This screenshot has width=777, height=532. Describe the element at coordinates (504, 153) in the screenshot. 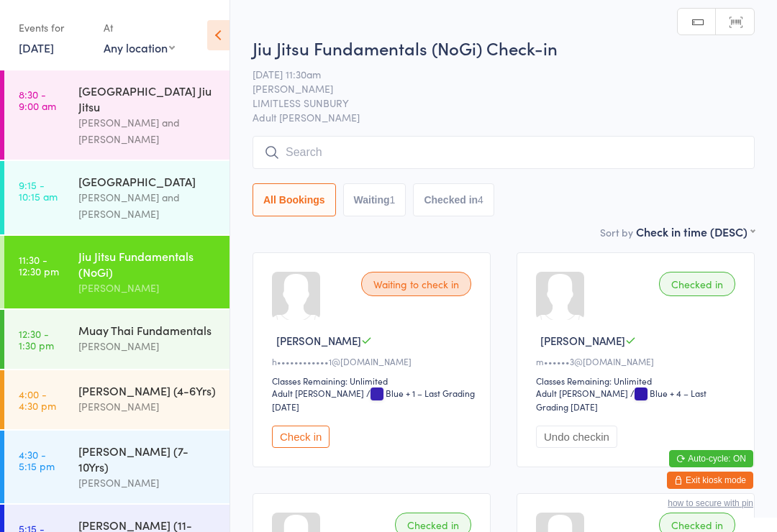

I see `input: Search` at that location.